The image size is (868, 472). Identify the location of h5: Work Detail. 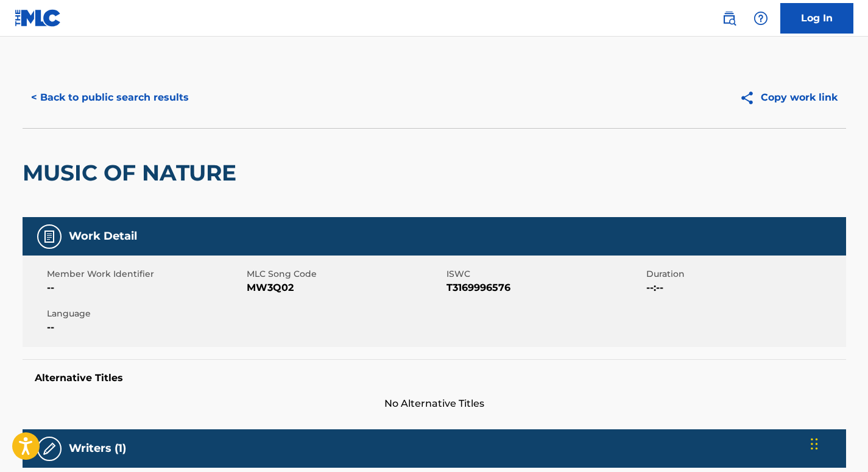
(103, 236).